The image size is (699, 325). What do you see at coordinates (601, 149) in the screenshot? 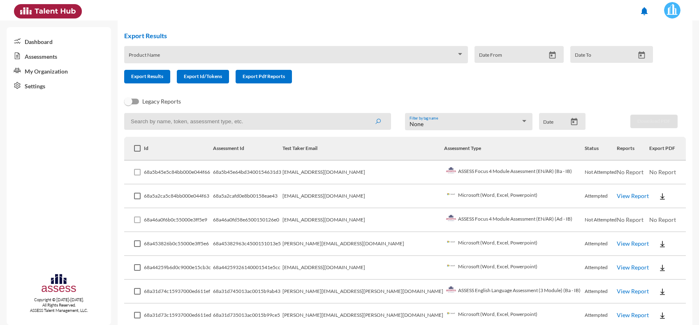
I see `th: Status` at bounding box center [601, 149].